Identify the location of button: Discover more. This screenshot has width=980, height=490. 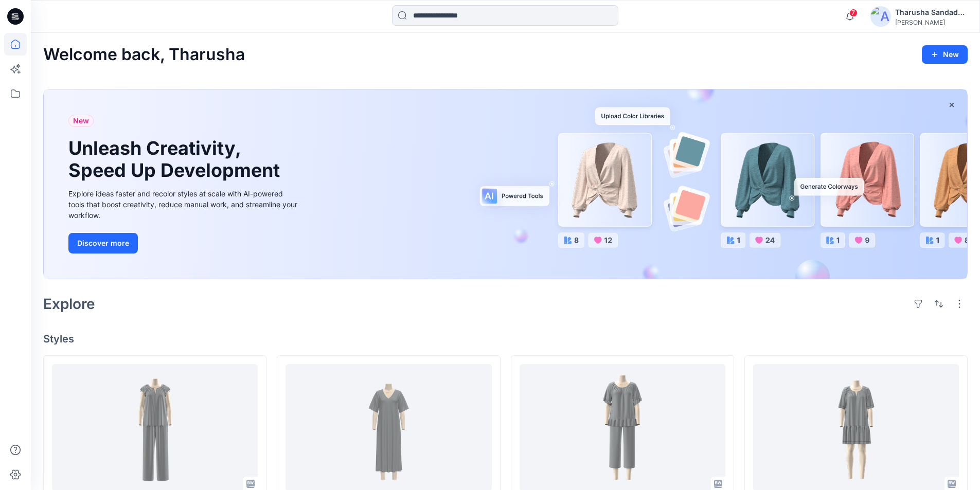
(103, 244).